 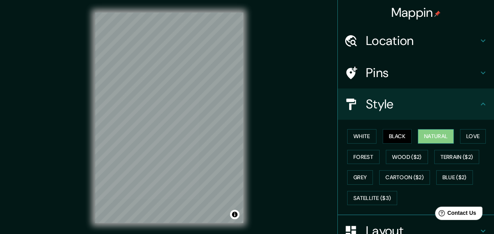 What do you see at coordinates (422, 41) in the screenshot?
I see `h4: Location` at bounding box center [422, 41].